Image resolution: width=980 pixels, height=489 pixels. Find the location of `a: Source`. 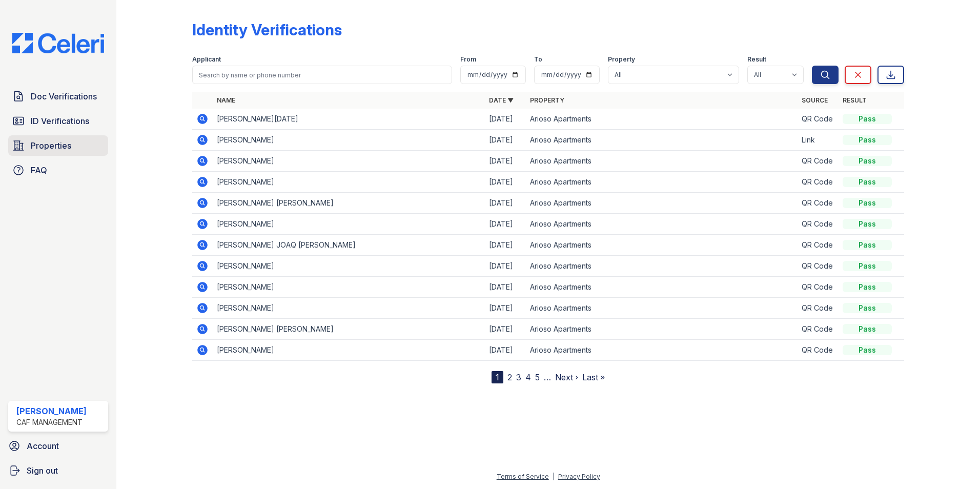

a: Source is located at coordinates (815, 100).